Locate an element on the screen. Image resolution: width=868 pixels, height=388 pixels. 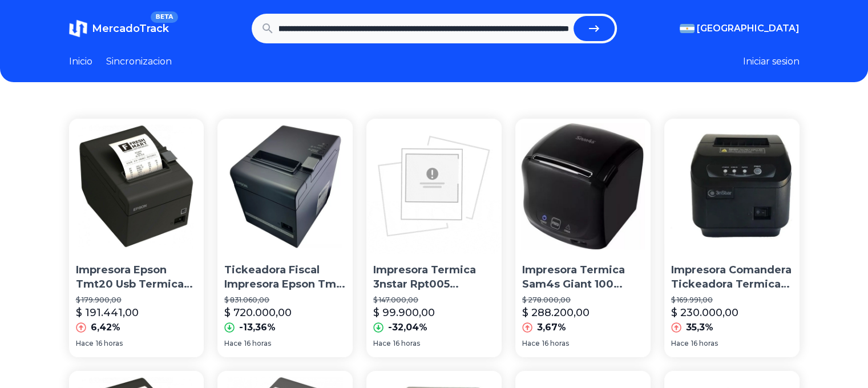
p: $ 278.000,00 is located at coordinates (583, 300).